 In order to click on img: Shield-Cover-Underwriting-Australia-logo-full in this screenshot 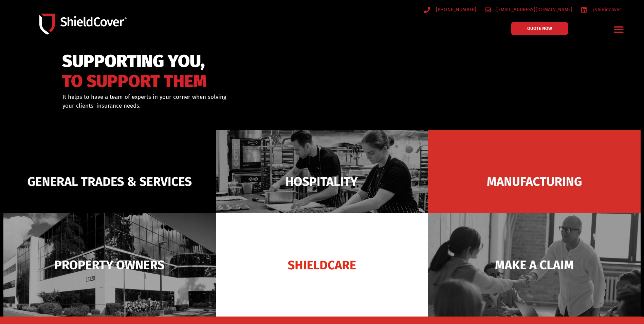, I will do `click(83, 24)`.